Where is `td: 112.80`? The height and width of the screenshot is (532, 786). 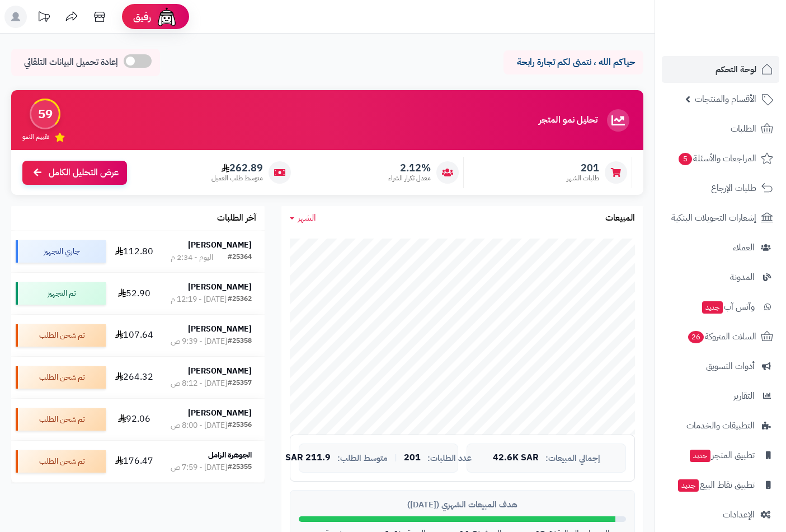 td: 112.80 is located at coordinates (134, 252).